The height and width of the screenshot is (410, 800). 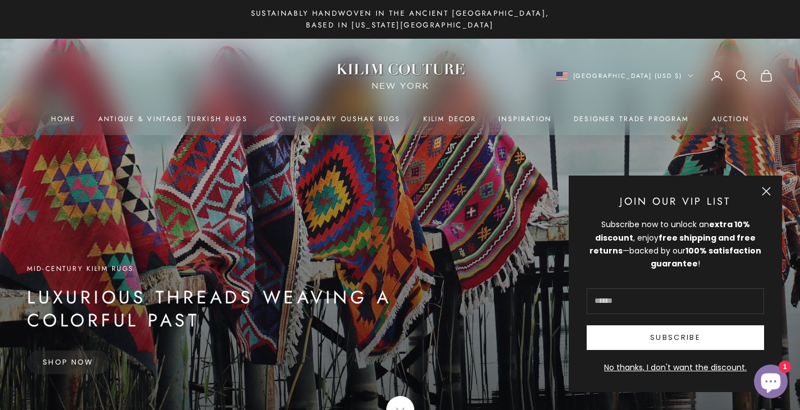 What do you see at coordinates (672, 244) in the screenshot?
I see `strong: free shipping and free returns` at bounding box center [672, 244].